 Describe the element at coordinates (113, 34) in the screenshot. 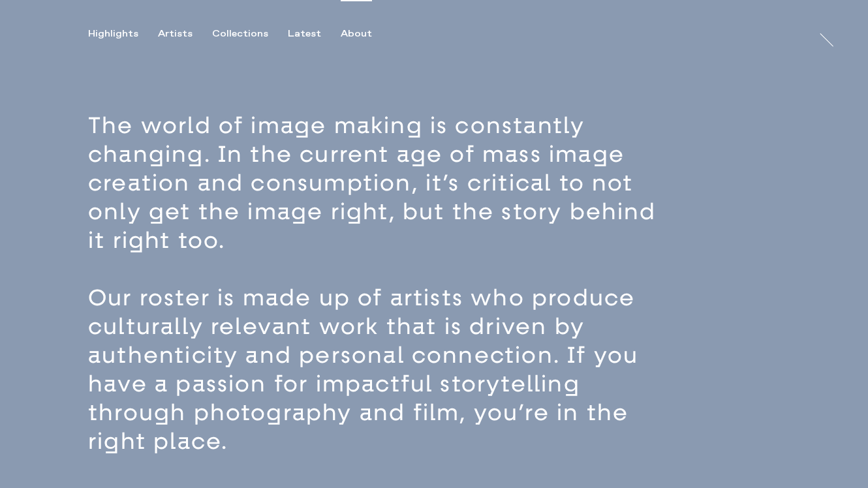

I see `div: Highlights` at that location.